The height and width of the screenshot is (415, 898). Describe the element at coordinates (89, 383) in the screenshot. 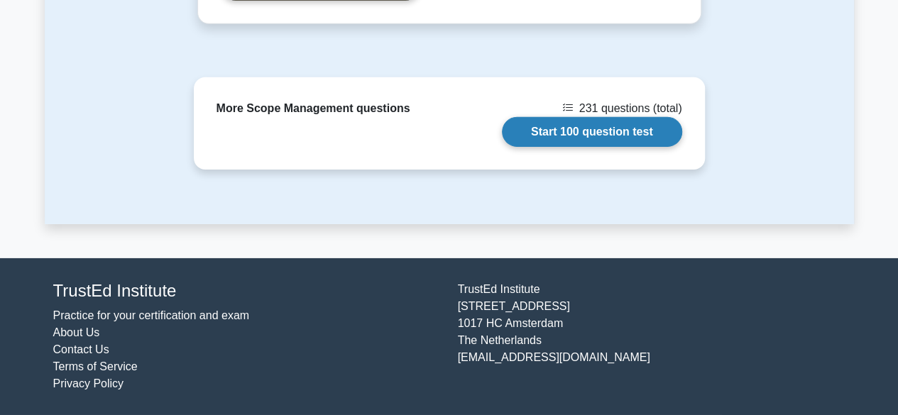

I see `a: Privacy Policy` at that location.